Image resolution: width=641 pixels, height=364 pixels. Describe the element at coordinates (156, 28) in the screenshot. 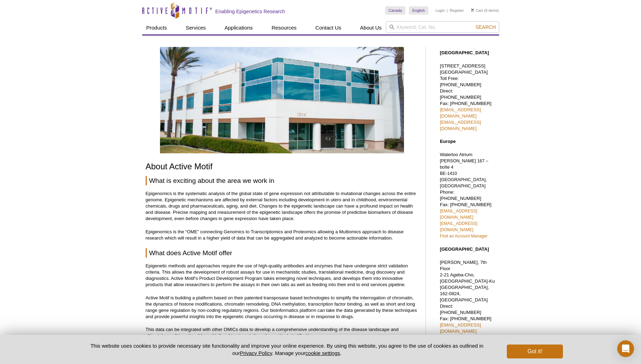

I see `a: Products` at that location.